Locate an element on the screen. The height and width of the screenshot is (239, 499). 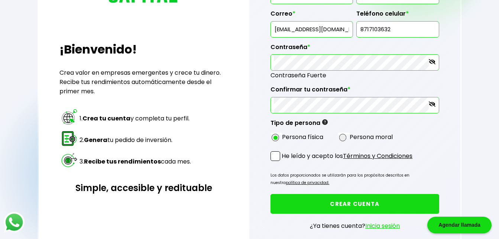
strong: Crea tu cuenta is located at coordinates (106, 118).